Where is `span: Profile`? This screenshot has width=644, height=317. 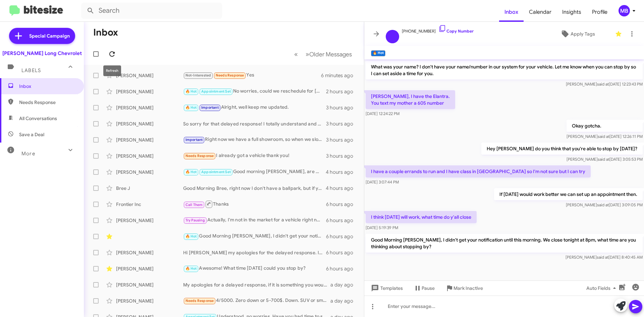
span: Profile is located at coordinates (600, 12).